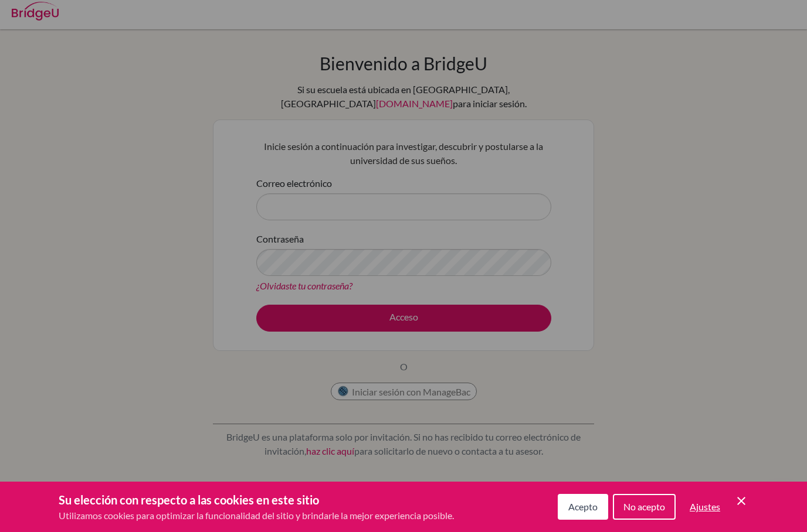 The height and width of the screenshot is (532, 807). Describe the element at coordinates (644, 507) in the screenshot. I see `button: No acepto` at that location.